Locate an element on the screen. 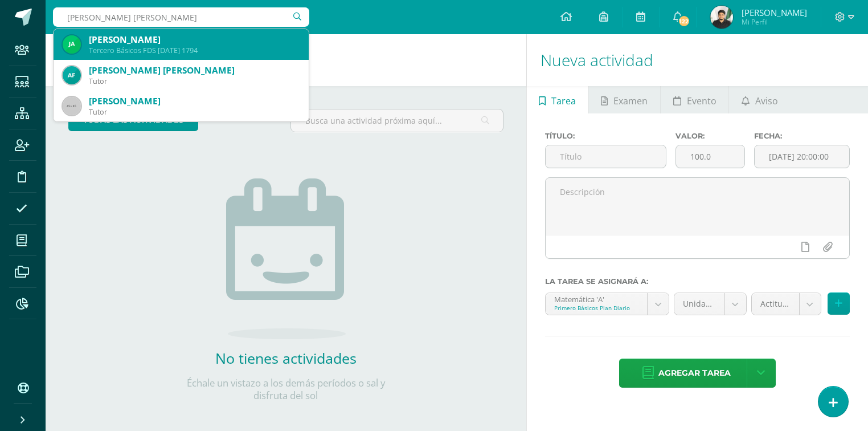  span: Agregar tarea is located at coordinates (694, 373).